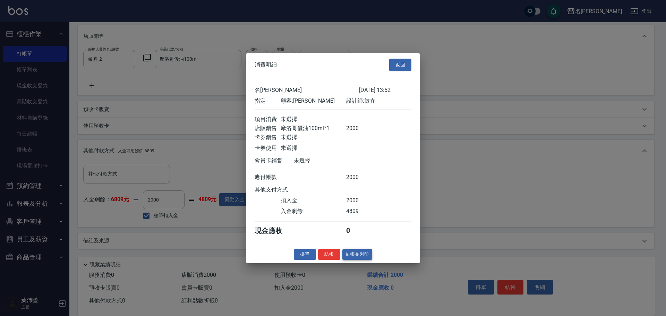 This screenshot has height=316, width=666. I want to click on div: 卡券銷售, so click(268, 137).